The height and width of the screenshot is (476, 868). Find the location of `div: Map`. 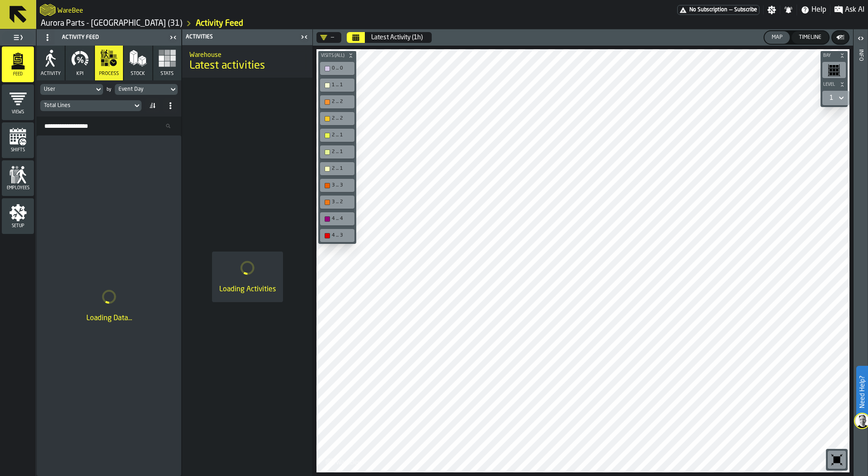

div: Map is located at coordinates (777, 38).